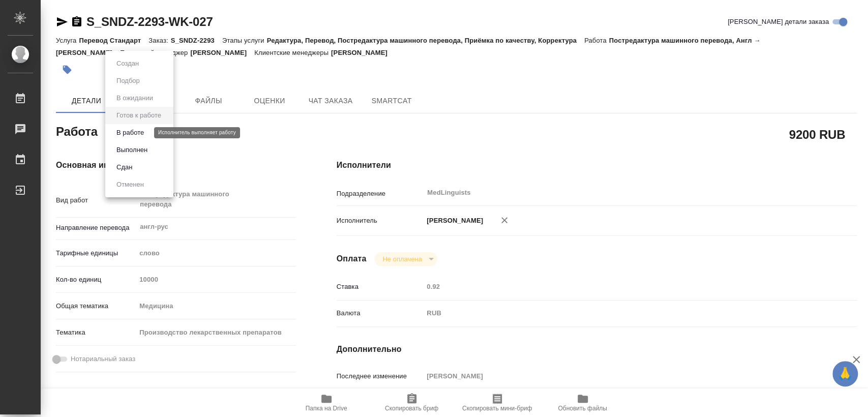 The height and width of the screenshot is (417, 868). I want to click on button: В работе, so click(130, 133).